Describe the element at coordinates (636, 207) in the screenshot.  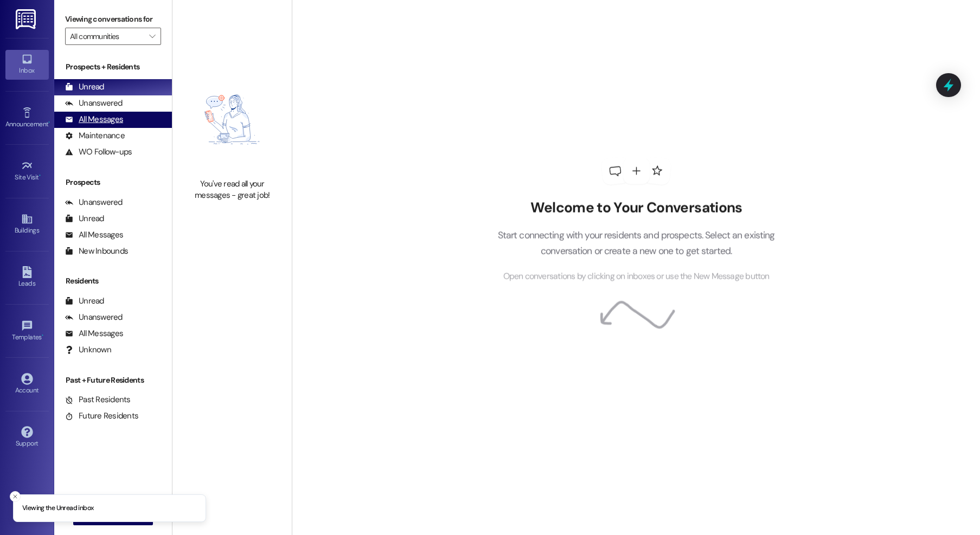
I see `h2: Welcome to Your Conversations` at that location.